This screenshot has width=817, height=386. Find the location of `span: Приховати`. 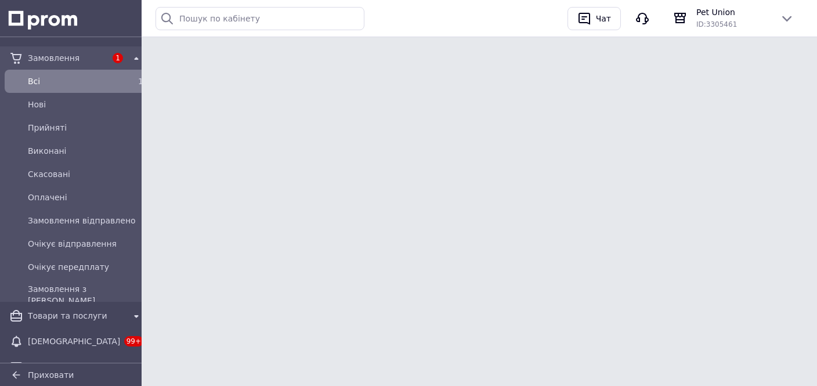

span: Приховати is located at coordinates (50, 375).